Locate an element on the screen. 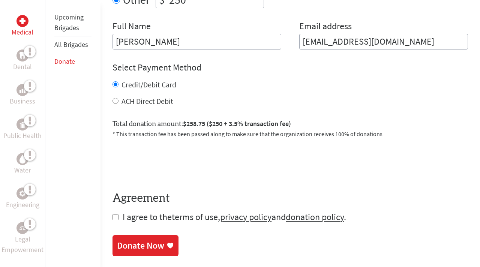 The image size is (480, 267). li: Donate is located at coordinates (73, 62).